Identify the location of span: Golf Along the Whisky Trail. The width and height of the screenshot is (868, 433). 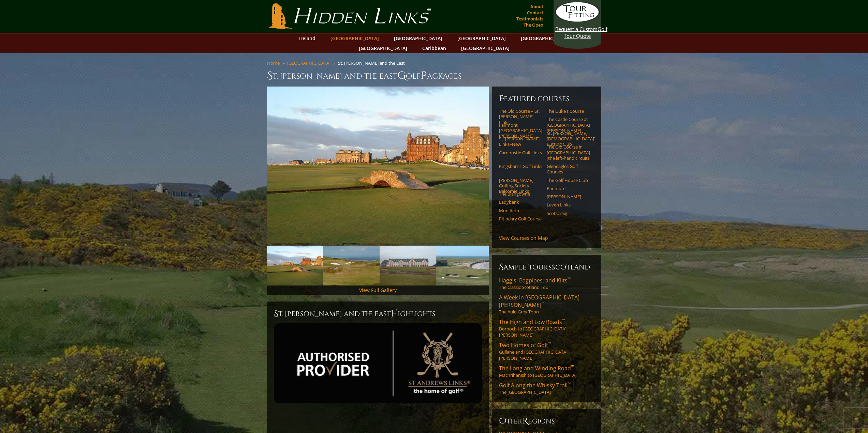
(535, 386).